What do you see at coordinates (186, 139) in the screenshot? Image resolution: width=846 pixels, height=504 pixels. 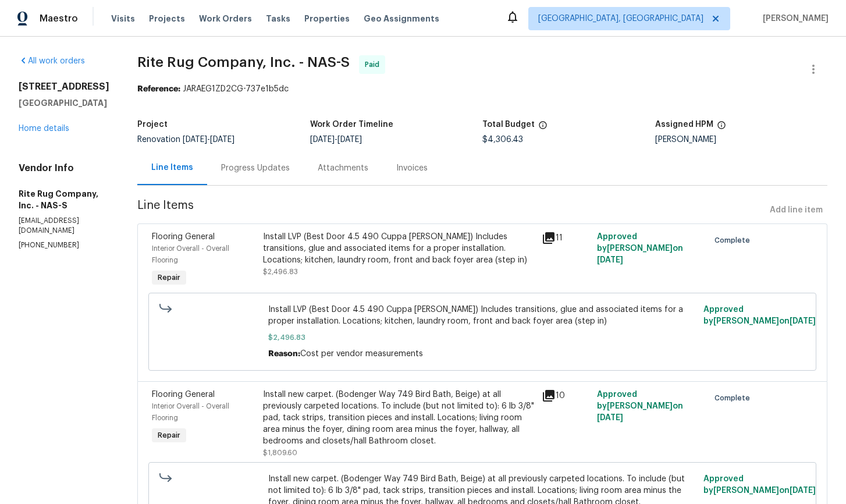 I see `span: Renovation` at bounding box center [186, 139].